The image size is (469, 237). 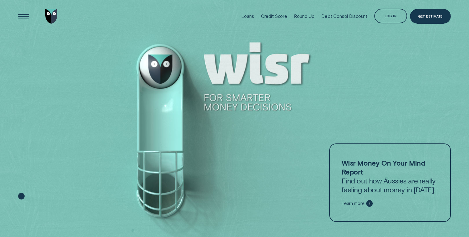 What do you see at coordinates (247, 16) in the screenshot?
I see `div: Loans` at bounding box center [247, 16].